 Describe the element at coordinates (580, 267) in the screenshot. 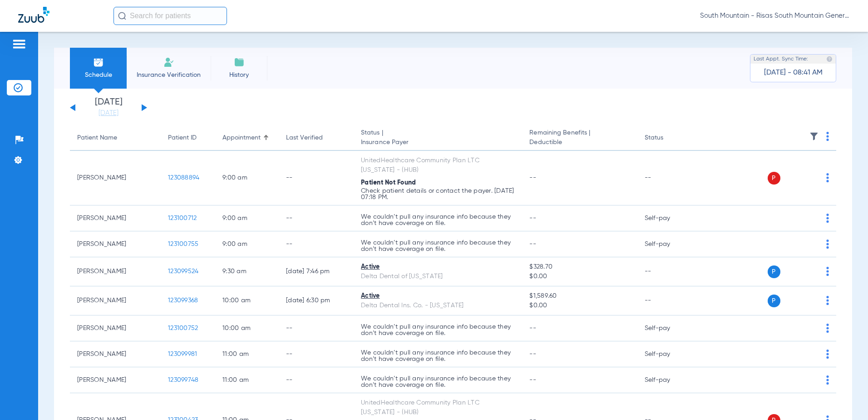

I see `span: $328.70` at that location.